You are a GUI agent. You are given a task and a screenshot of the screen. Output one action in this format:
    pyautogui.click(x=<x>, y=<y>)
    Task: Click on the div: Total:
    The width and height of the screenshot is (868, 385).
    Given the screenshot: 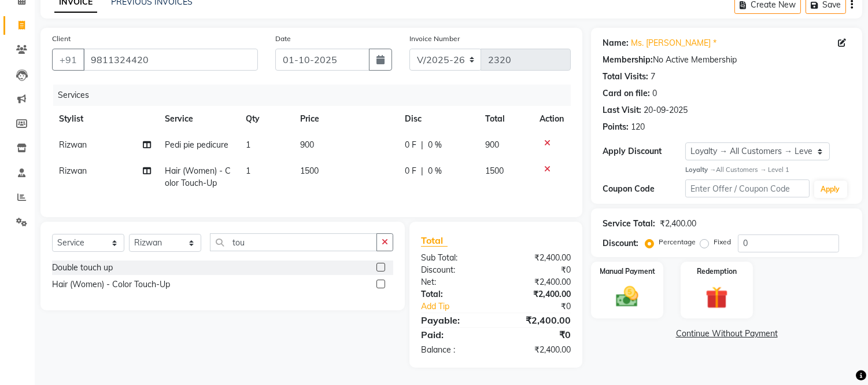 What is the action you would take?
    pyautogui.click(x=454, y=294)
    